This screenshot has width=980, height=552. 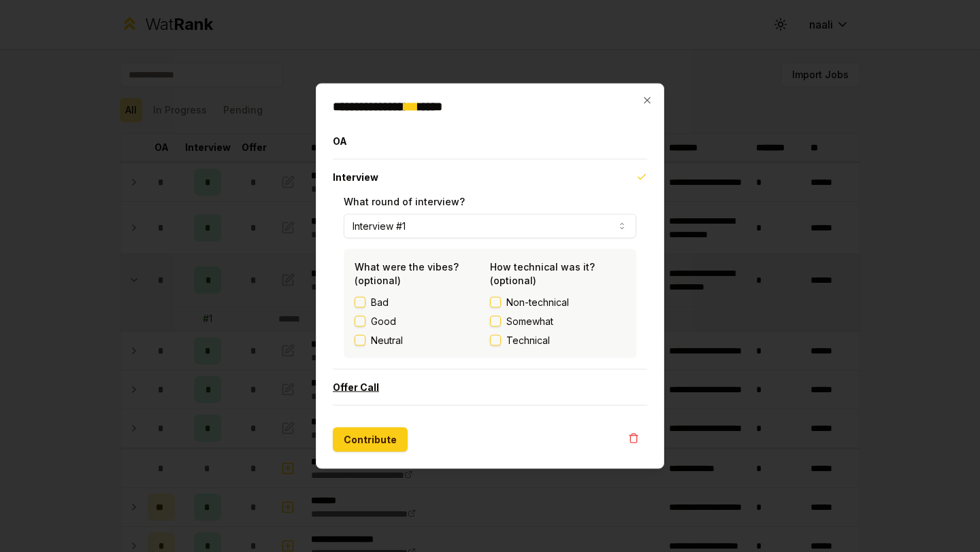 I want to click on div: Interview, so click(x=490, y=282).